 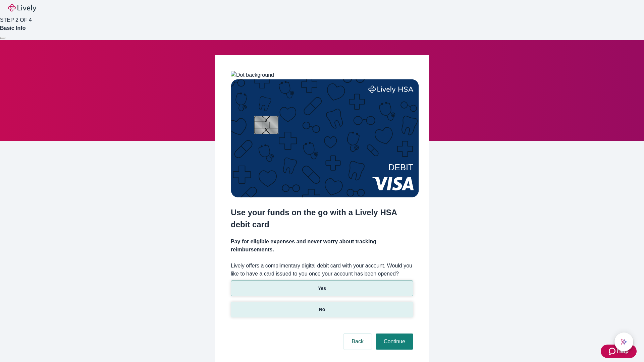 What do you see at coordinates (623, 351) in the screenshot?
I see `span: Help` at bounding box center [623, 351].